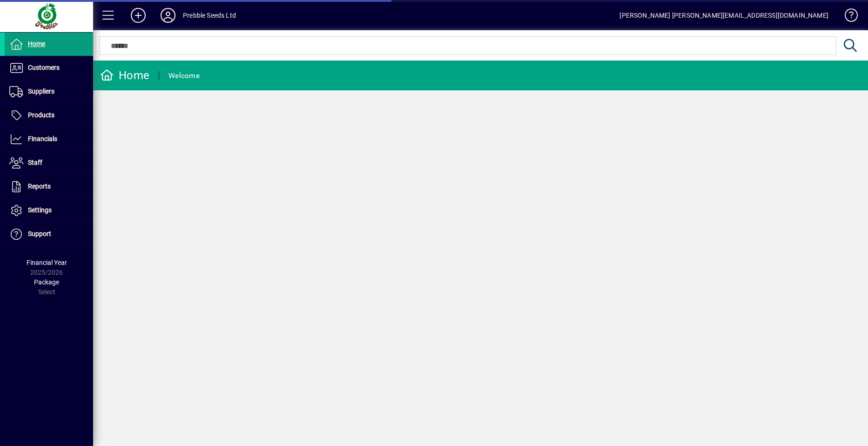 The width and height of the screenshot is (868, 446). I want to click on a: Knowledge Base, so click(847, 16).